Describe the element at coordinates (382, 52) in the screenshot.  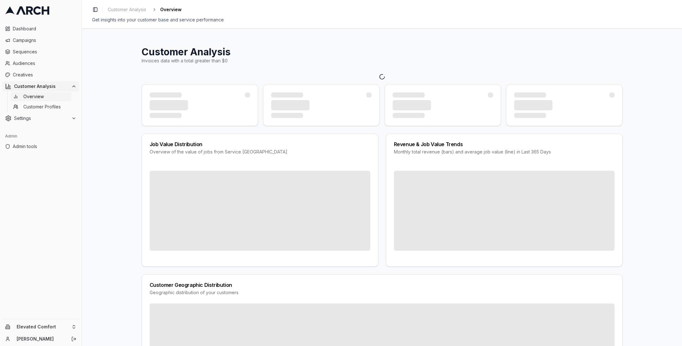
I see `h1: Customer Analysis` at that location.